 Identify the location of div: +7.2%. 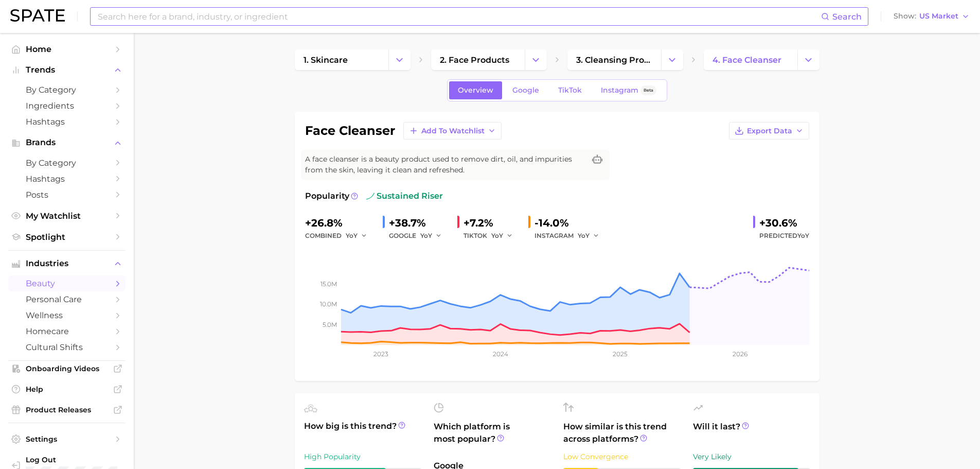
(492, 223).